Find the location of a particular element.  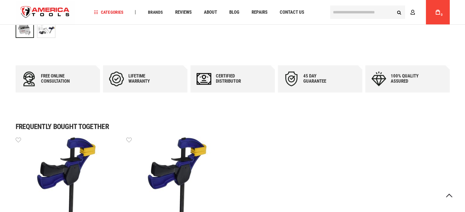

span: Reviews is located at coordinates (183, 12).